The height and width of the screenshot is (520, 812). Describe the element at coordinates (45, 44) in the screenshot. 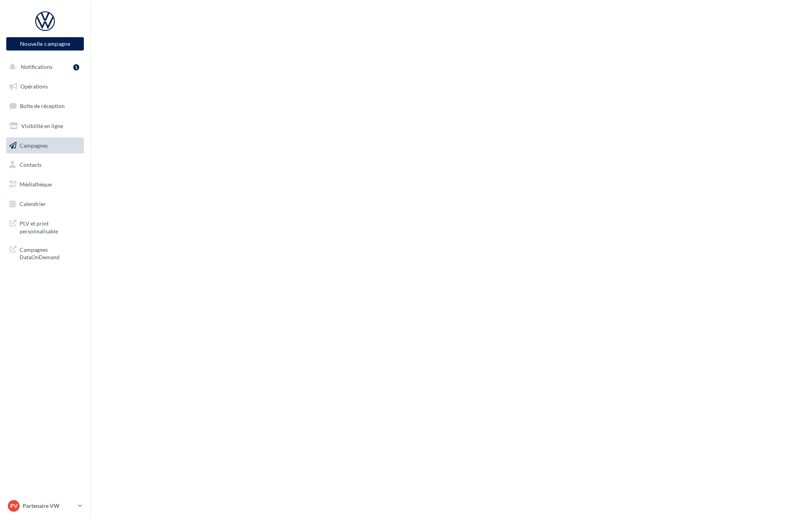

I see `button: Nouvelle campagne` at that location.